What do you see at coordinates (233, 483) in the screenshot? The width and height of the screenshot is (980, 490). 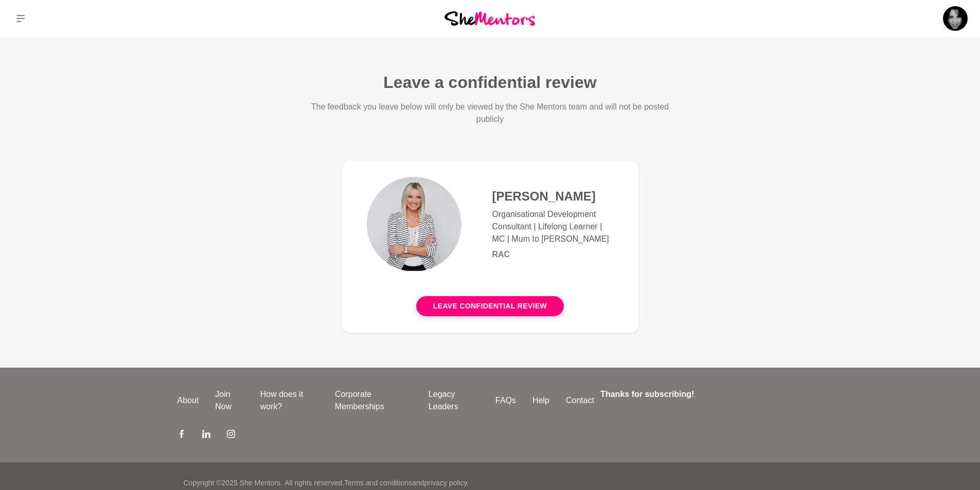 I see `p: Copyright © 2025 She Mentors .` at bounding box center [233, 483].